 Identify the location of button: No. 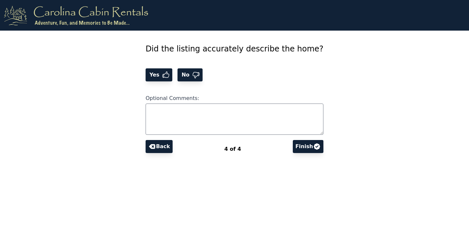
(190, 75).